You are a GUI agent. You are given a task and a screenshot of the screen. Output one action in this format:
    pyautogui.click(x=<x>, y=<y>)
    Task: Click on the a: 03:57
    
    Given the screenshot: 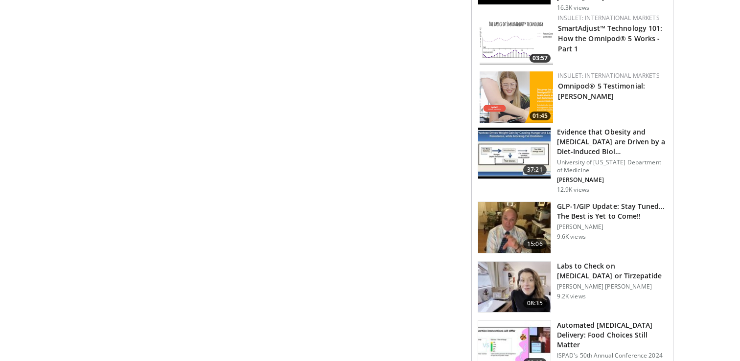 What is the action you would take?
    pyautogui.click(x=516, y=39)
    